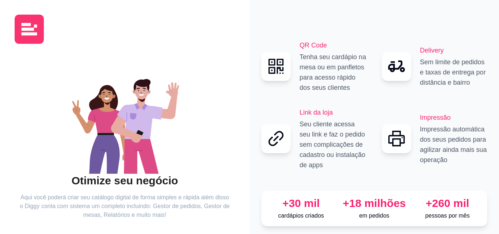  Describe the element at coordinates (125, 181) in the screenshot. I see `h2: Otimize seu negócio` at that location.